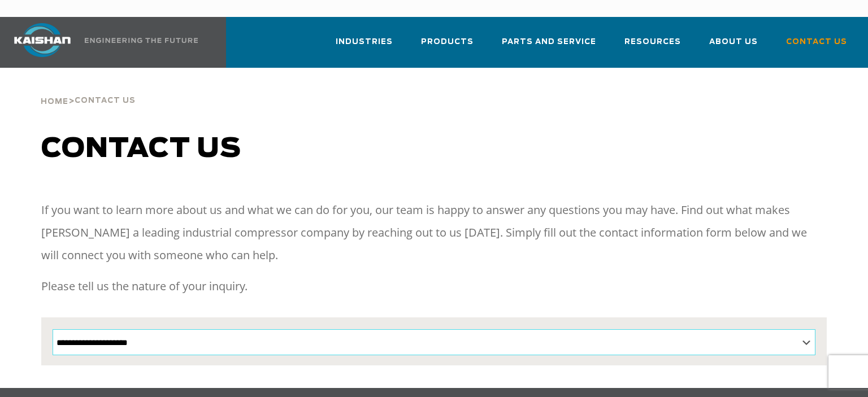  I want to click on a: Products, so click(447, 46).